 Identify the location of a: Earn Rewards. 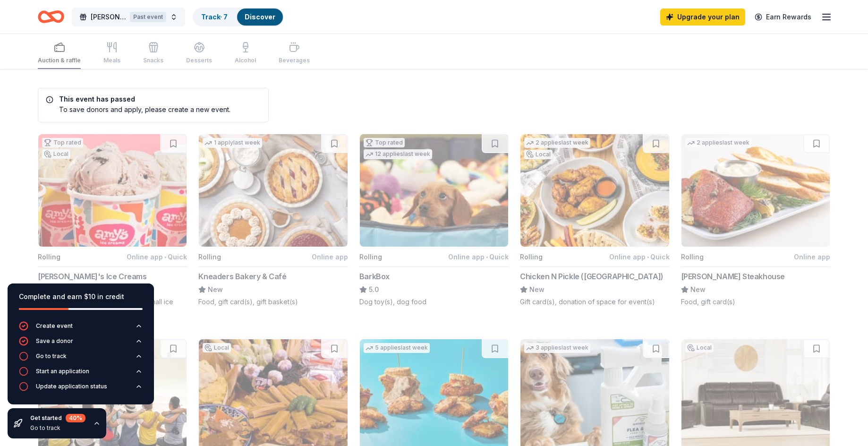
(783, 17).